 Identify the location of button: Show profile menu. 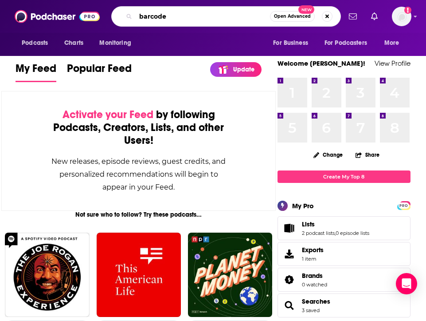
(402, 16).